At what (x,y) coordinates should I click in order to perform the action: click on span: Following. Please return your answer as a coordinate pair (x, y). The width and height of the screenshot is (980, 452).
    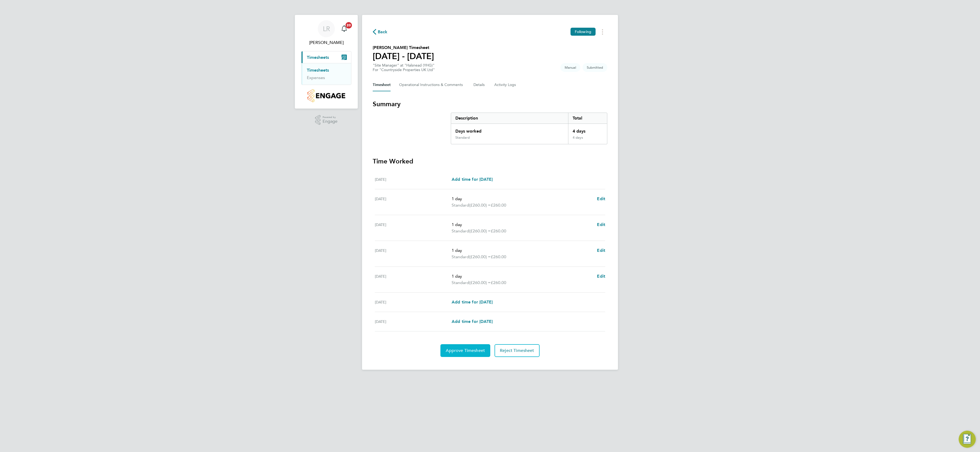
    Looking at the image, I should click on (583, 32).